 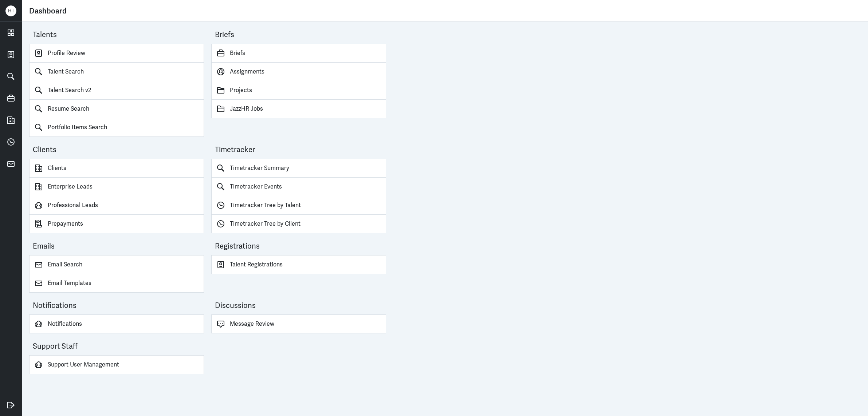 What do you see at coordinates (116, 365) in the screenshot?
I see `a: Support User Management` at bounding box center [116, 365].